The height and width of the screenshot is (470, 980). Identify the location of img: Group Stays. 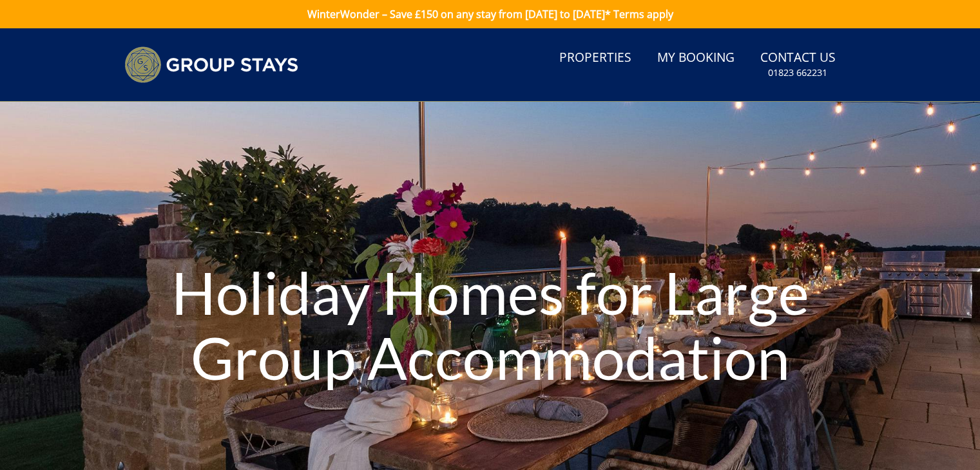
(211, 65).